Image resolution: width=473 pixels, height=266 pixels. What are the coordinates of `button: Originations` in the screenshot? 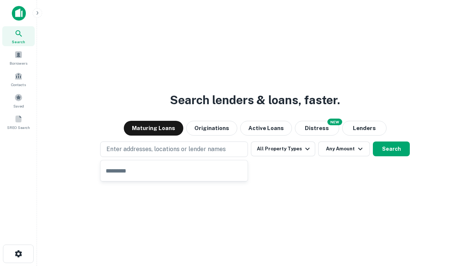 It's located at (212, 128).